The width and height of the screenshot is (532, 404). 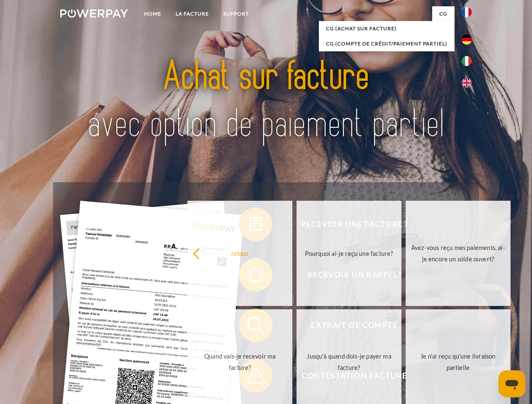 I want to click on a: CG (achat sur facture), so click(x=386, y=29).